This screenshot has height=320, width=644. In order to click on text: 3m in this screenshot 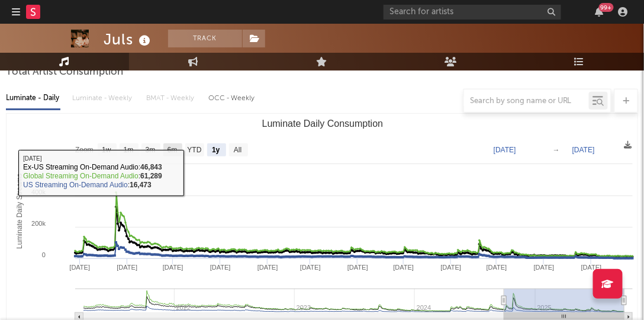, I will do `click(150, 150)`.